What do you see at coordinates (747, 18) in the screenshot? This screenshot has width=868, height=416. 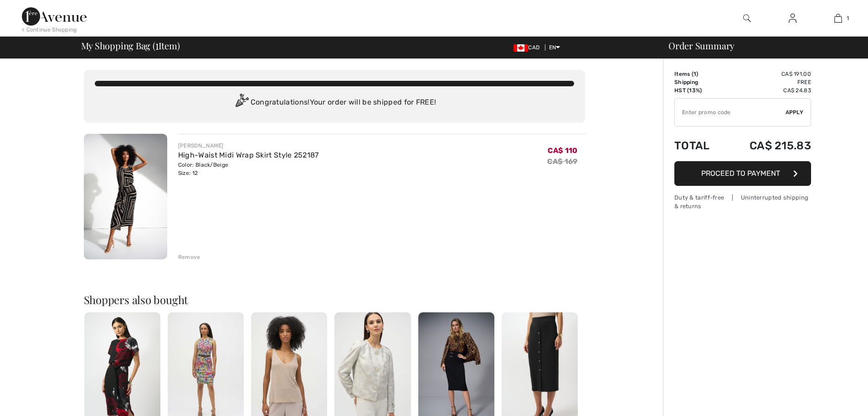 I see `img: search the website` at bounding box center [747, 18].